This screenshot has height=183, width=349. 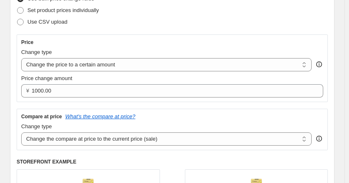 What do you see at coordinates (172, 162) in the screenshot?
I see `h6: STOREFRONT EXAMPLE` at bounding box center [172, 162].